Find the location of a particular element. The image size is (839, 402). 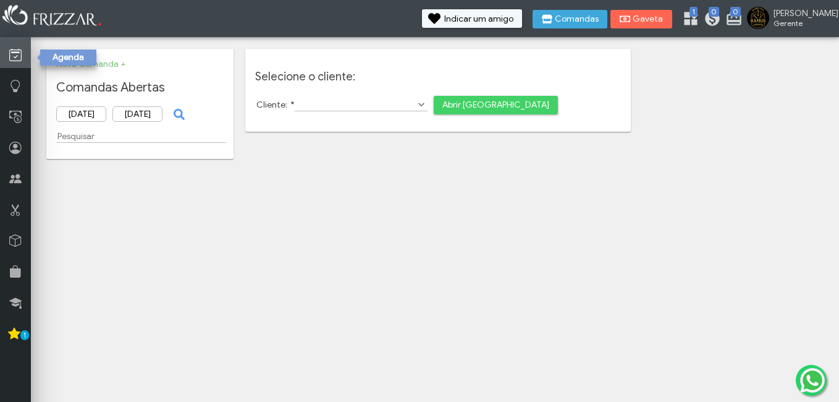

button: Show Options is located at coordinates (421, 104).